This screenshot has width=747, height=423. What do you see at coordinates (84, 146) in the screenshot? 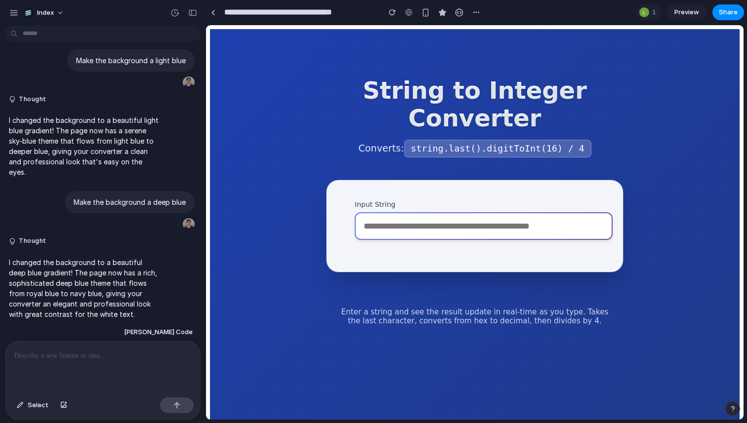
I see `p: I changed the background to a beautiful light blue gradient! The page now has a serene sky-blue t...` at bounding box center [84, 146].